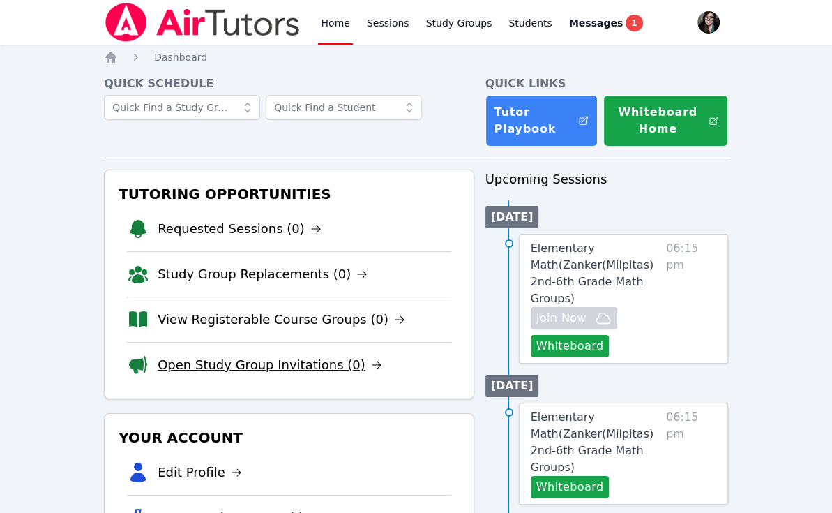 This screenshot has height=513, width=832. Describe the element at coordinates (289, 437) in the screenshot. I see `h3: Your Account` at that location.